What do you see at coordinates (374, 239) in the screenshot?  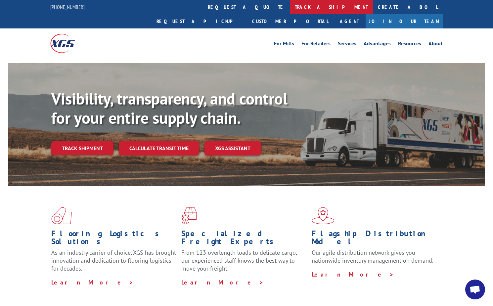 I see `h1: Flagship Distribution Model` at bounding box center [374, 239].